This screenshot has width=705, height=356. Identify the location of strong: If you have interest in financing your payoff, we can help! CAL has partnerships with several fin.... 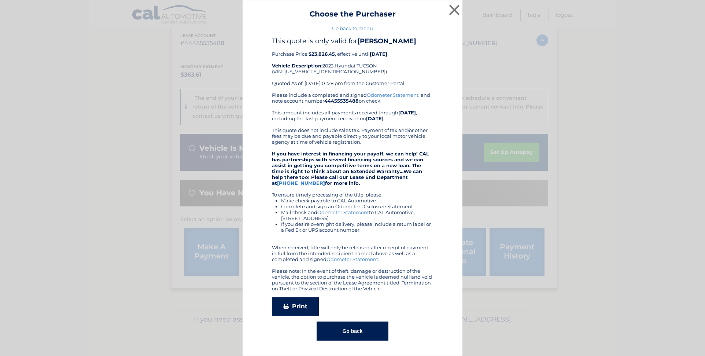
(350, 168).